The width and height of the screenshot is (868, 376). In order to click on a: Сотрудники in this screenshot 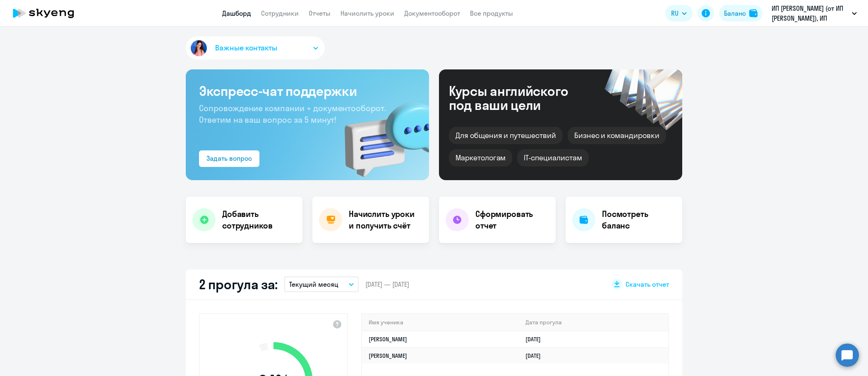, I will do `click(279, 13)`.